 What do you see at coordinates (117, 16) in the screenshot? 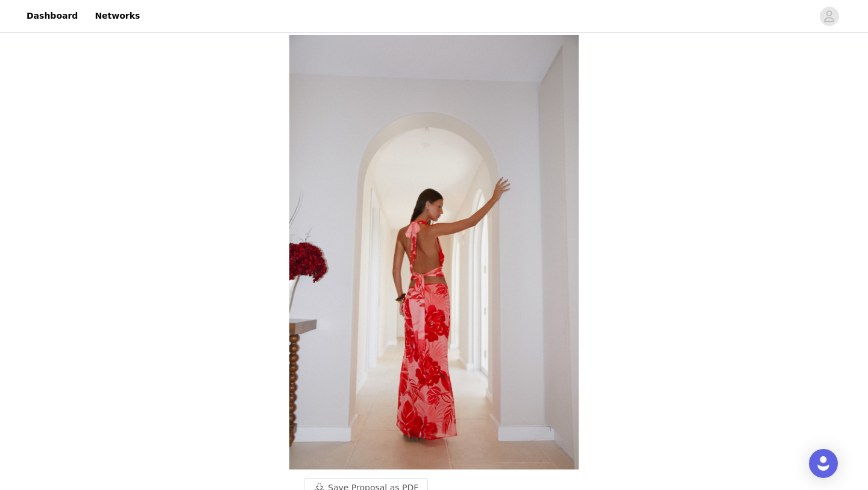
I see `a: Networks` at bounding box center [117, 16].